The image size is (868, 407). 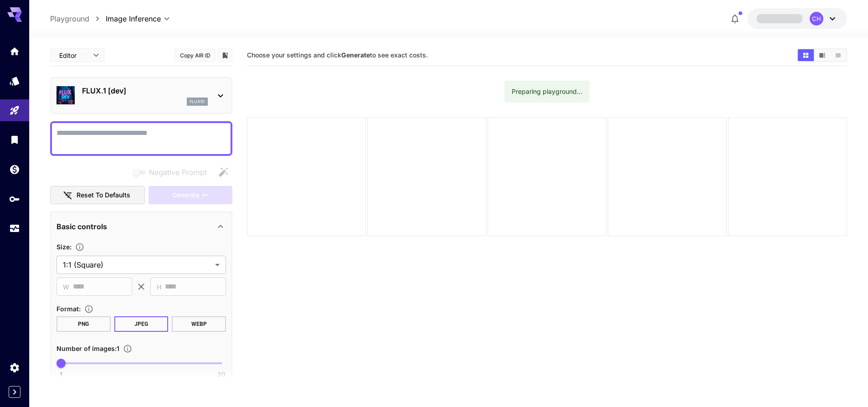 I want to click on div: Playground, so click(x=14, y=110).